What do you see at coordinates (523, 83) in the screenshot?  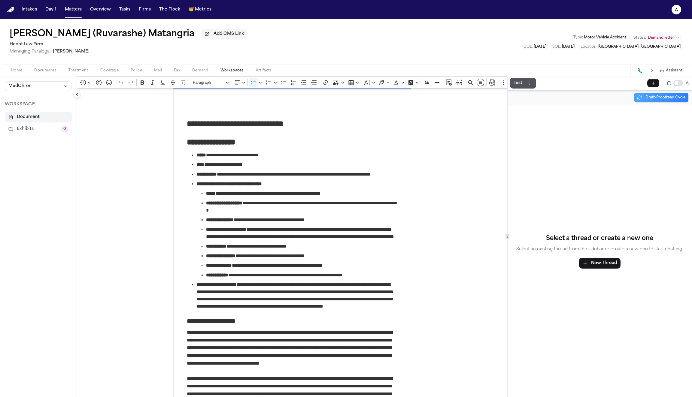 I see `button: TestThread actions` at bounding box center [523, 83].